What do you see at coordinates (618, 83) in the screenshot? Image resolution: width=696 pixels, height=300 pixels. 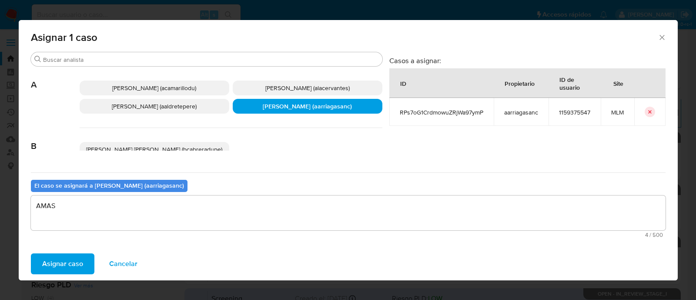 I see `div: Site` at bounding box center [618, 83].